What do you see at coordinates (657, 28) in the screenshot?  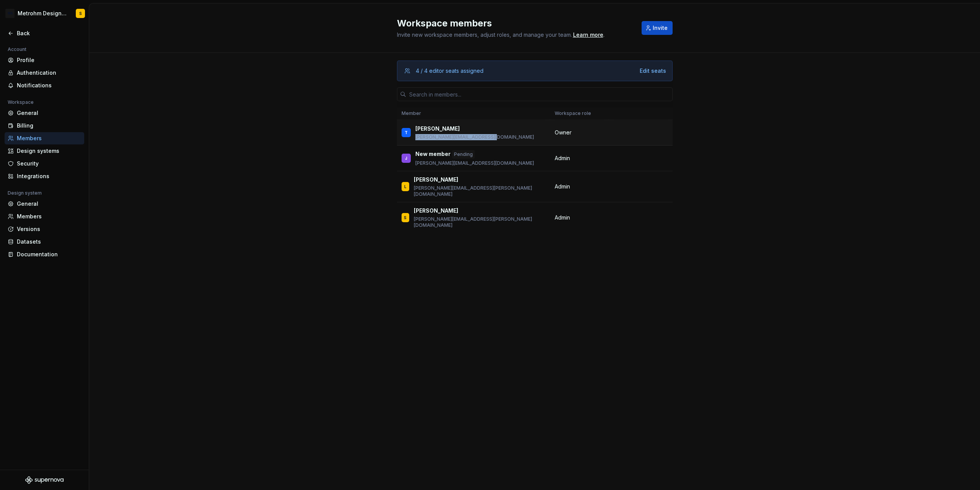 I see `button: Invite` at bounding box center [657, 28].